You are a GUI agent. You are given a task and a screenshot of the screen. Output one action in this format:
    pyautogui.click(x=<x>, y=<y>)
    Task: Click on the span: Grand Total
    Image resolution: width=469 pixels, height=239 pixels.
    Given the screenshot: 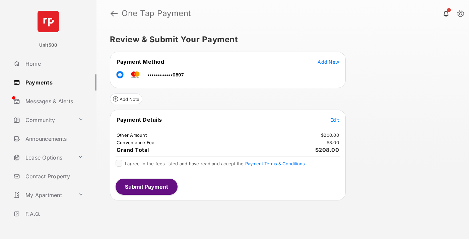 What is the action you would take?
    pyautogui.click(x=133, y=150)
    